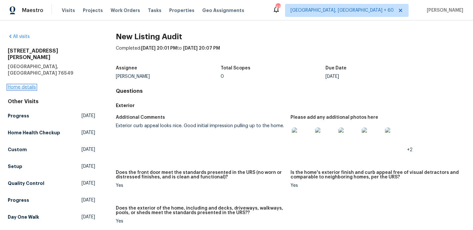  I want to click on h5: Quality Control, so click(26, 183).